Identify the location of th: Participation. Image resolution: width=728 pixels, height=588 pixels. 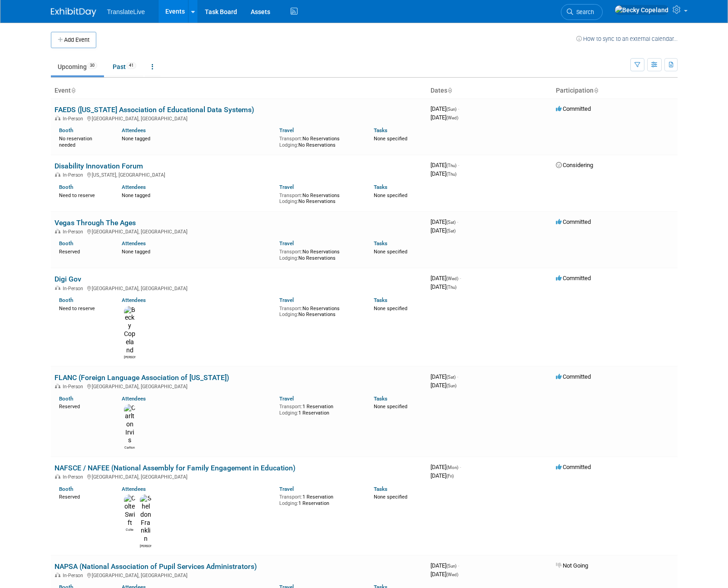
(615, 91).